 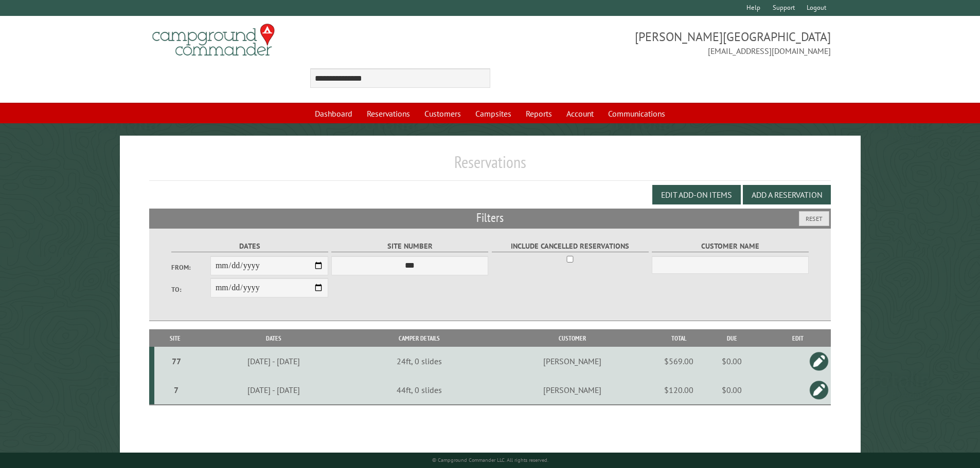 What do you see at coordinates (570, 246) in the screenshot?
I see `label: Include Cancelled Reservations` at bounding box center [570, 246].